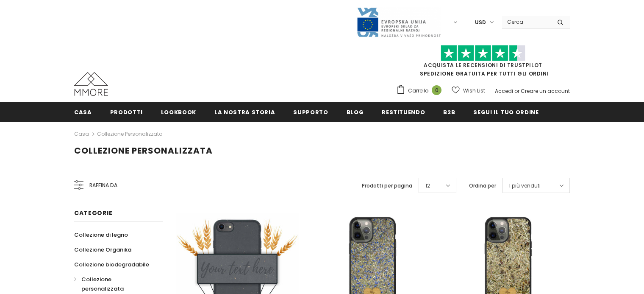 This screenshot has width=644, height=294. I want to click on img: Javni Razpis, so click(399, 22).